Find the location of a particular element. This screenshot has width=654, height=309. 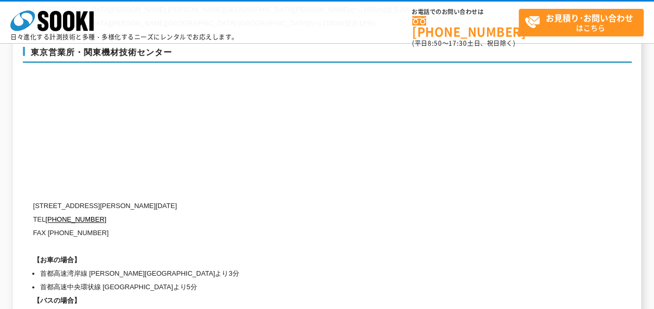

span: 8:50 is located at coordinates (435, 43).